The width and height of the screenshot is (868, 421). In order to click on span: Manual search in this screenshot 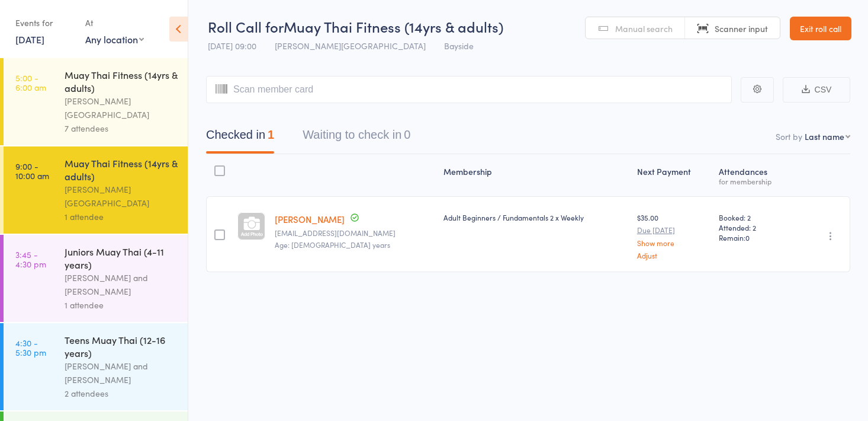, I will do `click(644, 28)`.